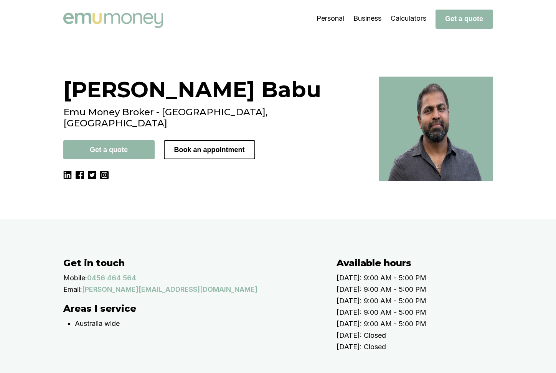  I want to click on p: 0456 464 564, so click(112, 278).